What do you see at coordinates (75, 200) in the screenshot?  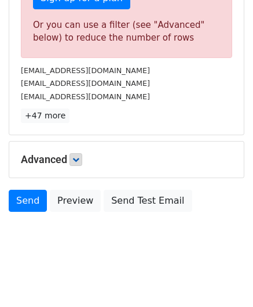 I see `a: Preview` at bounding box center [75, 200].